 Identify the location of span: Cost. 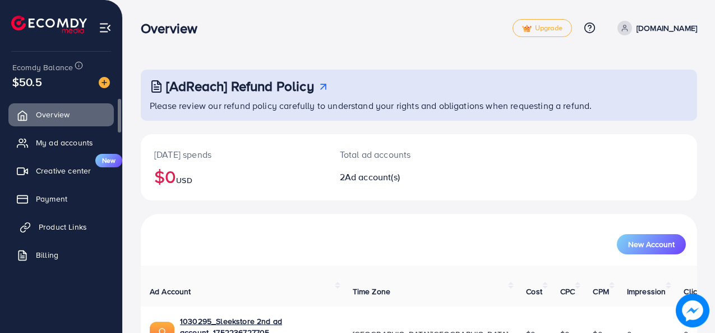
(534, 291).